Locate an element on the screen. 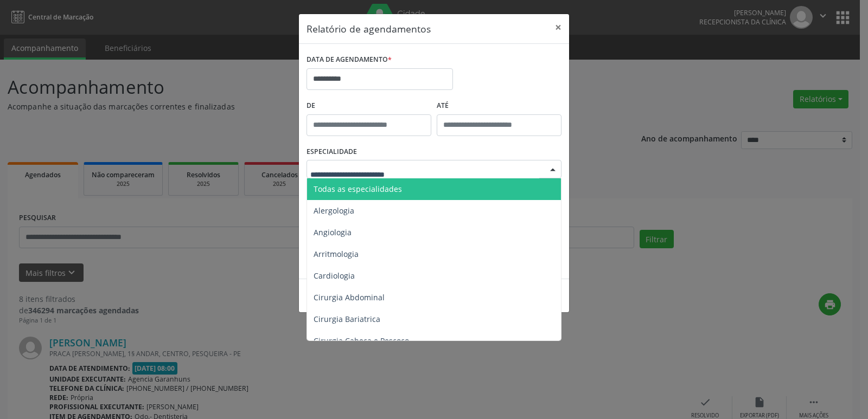 The height and width of the screenshot is (419, 868). button: Close is located at coordinates (558, 27).